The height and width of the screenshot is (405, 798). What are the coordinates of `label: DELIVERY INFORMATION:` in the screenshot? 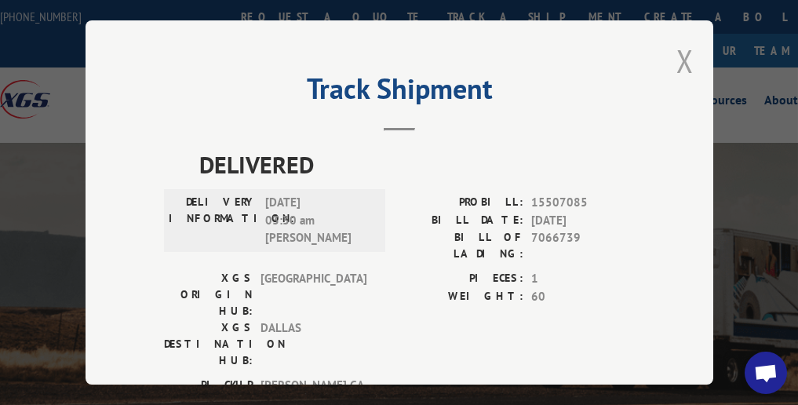 It's located at (213, 220).